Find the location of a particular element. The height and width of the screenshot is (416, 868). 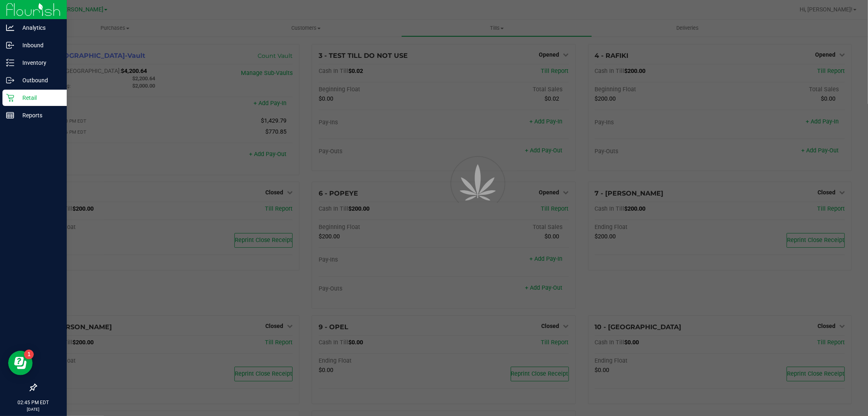

p: Reports is located at coordinates (38, 115).